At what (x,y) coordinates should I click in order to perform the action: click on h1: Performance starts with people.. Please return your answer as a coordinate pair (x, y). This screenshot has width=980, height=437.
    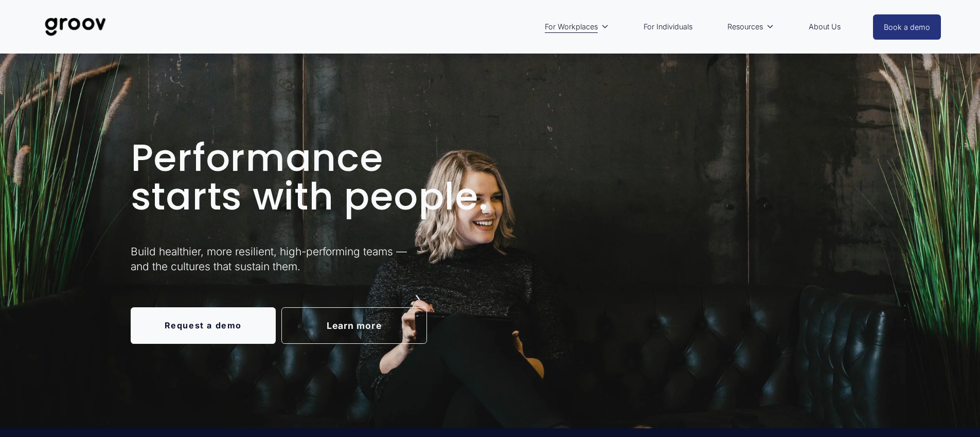
    Looking at the image, I should click on (384, 177).